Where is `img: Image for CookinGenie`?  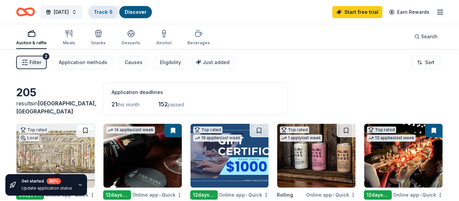 img: Image for CookinGenie is located at coordinates (403, 156).